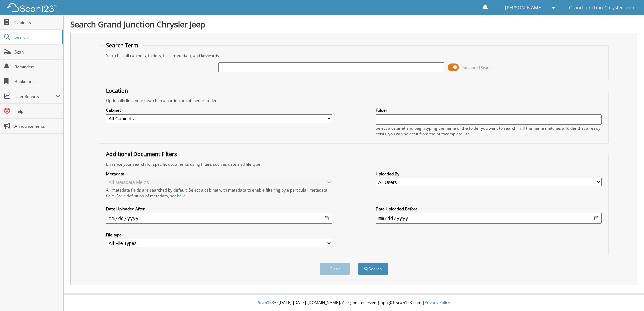 This screenshot has width=644, height=311. Describe the element at coordinates (35, 97) in the screenshot. I see `span: User Reports` at that location.